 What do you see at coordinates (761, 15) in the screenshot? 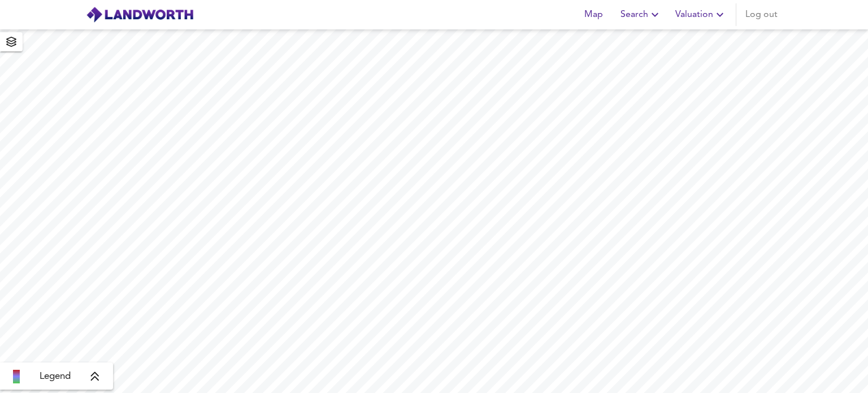
I see `button: Log out` at bounding box center [761, 15].